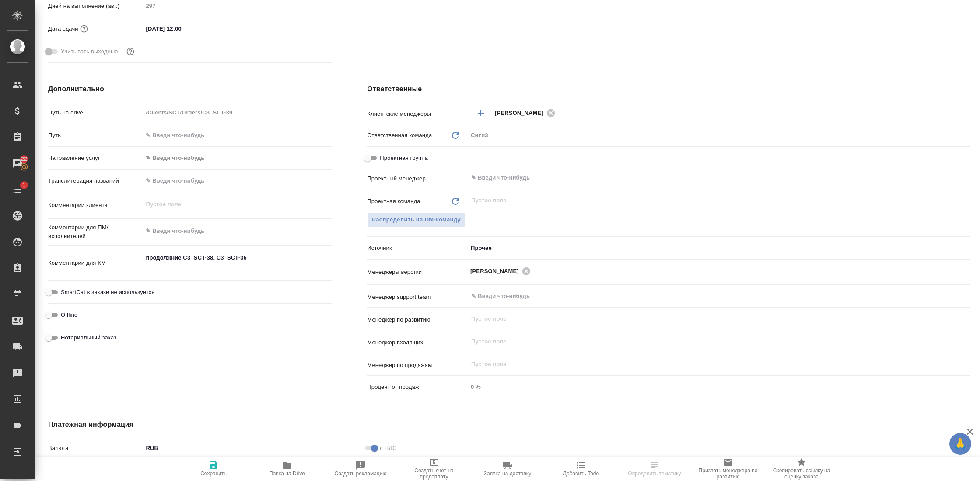  What do you see at coordinates (95, 205) in the screenshot?
I see `p: Комментарии клиента` at bounding box center [95, 205].